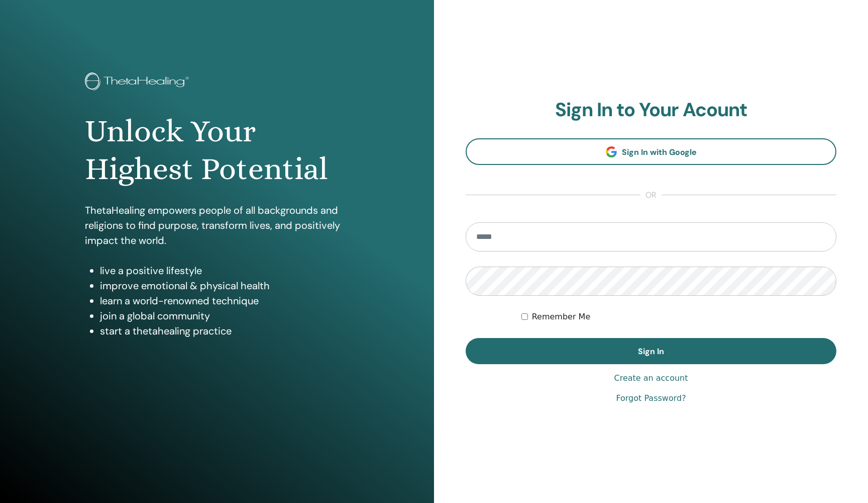 The height and width of the screenshot is (503, 868). I want to click on p: ThetaHealing empowers people of all backgrounds and religions to find purpose, transform lives, a..., so click(217, 226).